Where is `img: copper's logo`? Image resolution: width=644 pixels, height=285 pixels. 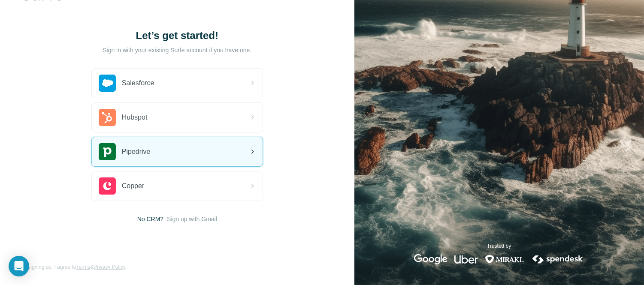 img: copper's logo is located at coordinates (107, 186).